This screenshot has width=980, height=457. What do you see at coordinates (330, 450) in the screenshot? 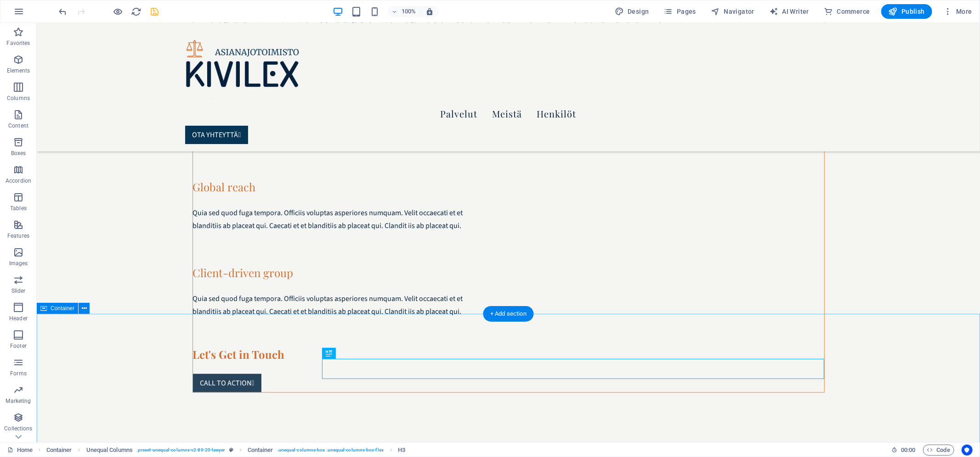
I see `span: . unequal-columns-box .unequal-columns-box-flex` at bounding box center [330, 450].